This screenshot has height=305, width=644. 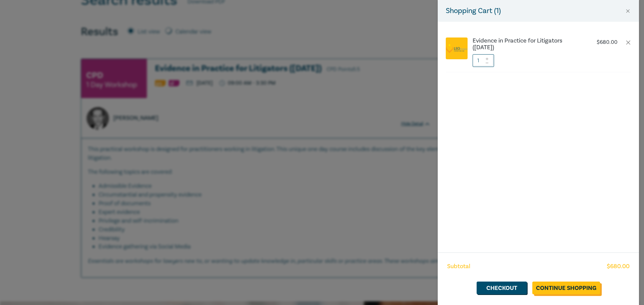 I want to click on p: $ 680.00, so click(x=608, y=42).